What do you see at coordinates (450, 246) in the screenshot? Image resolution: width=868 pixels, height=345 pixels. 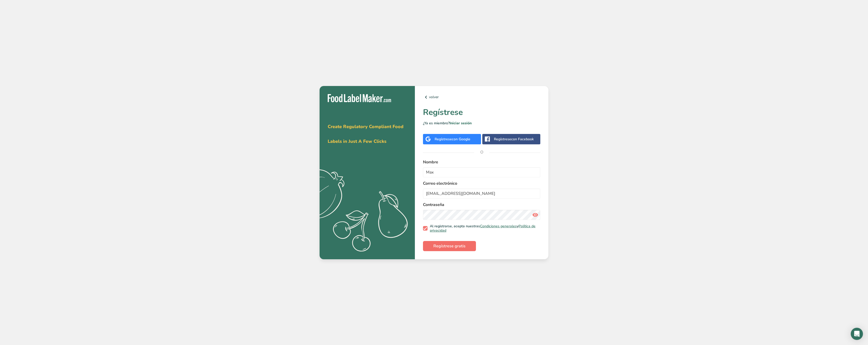 I see `span: Regístrese gratis` at bounding box center [450, 246].